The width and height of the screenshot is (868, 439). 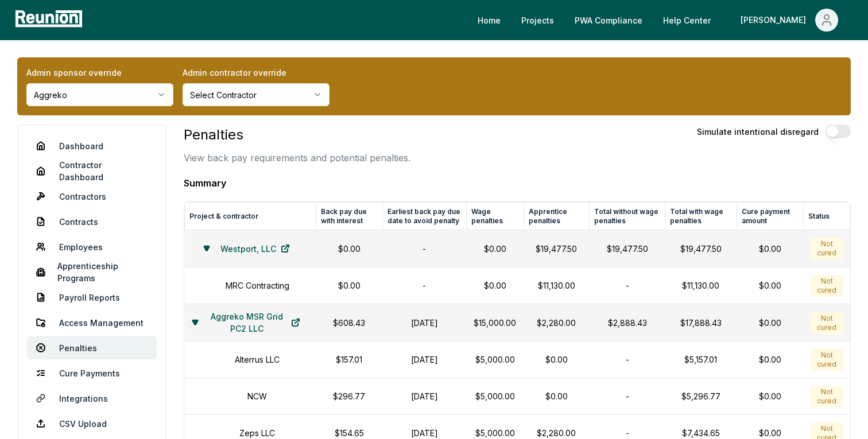 What do you see at coordinates (250, 216) in the screenshot?
I see `th: Project & contractor` at bounding box center [250, 216].